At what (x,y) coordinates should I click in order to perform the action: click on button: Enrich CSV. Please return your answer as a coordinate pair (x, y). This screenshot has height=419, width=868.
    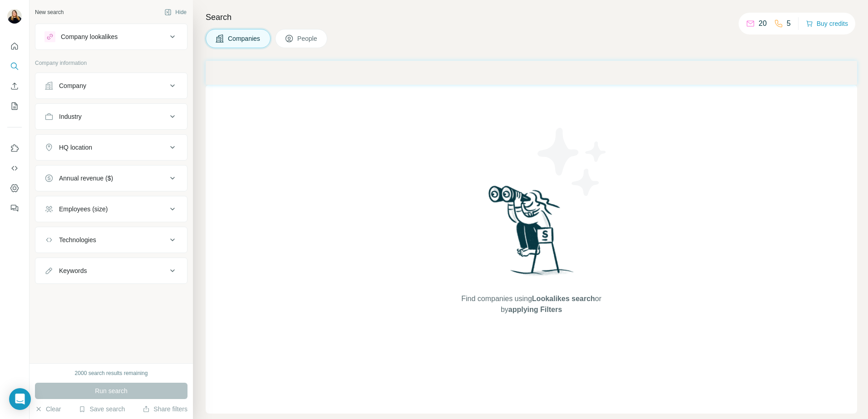
    Looking at the image, I should click on (15, 86).